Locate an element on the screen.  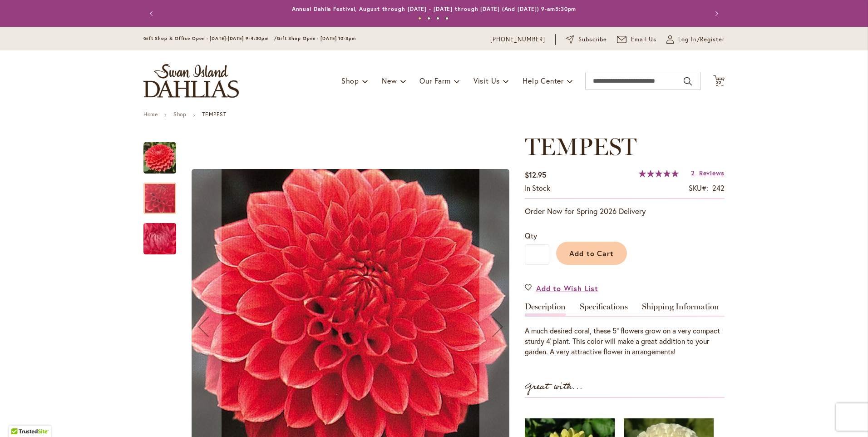
a: Shipping Information is located at coordinates (680, 309).